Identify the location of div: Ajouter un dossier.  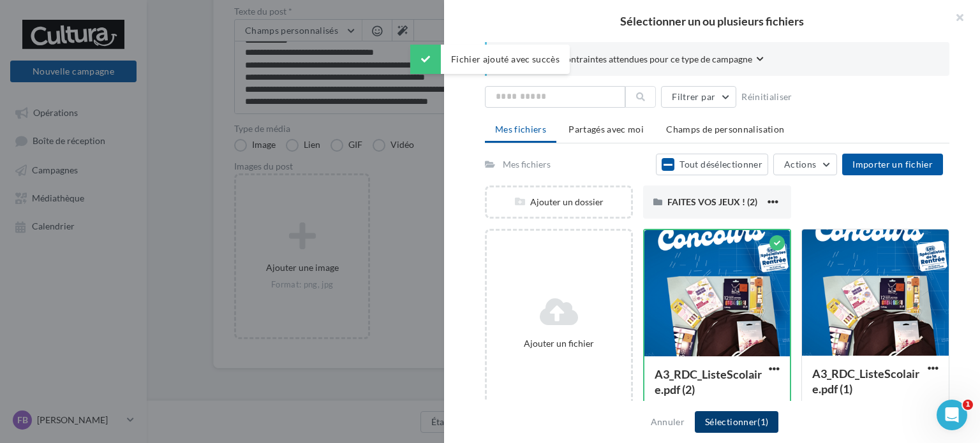
(559, 202).